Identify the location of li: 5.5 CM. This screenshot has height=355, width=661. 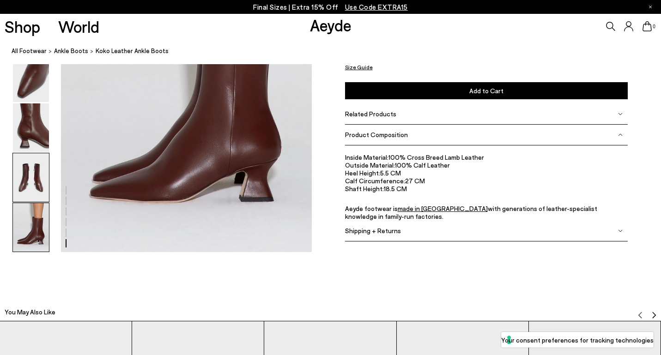
(487, 173).